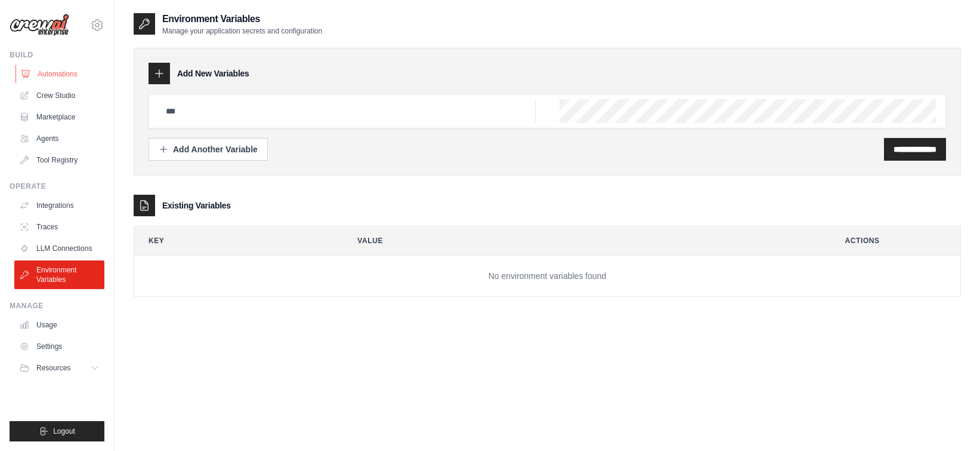 The height and width of the screenshot is (451, 980). What do you see at coordinates (59, 117) in the screenshot?
I see `a: Marketplace` at bounding box center [59, 117].